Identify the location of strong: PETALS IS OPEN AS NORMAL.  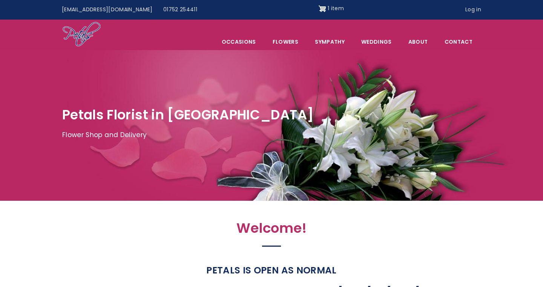
(271, 270).